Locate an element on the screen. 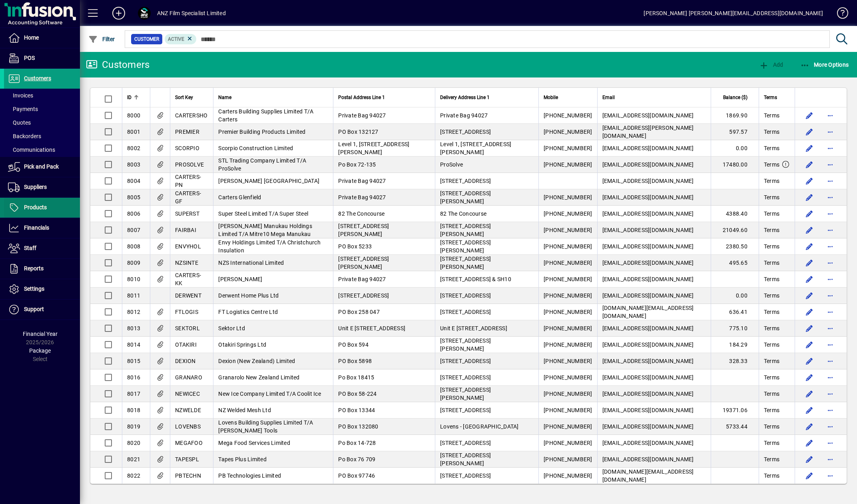 This screenshot has height=504, width=857. span: 8002 is located at coordinates (133, 148).